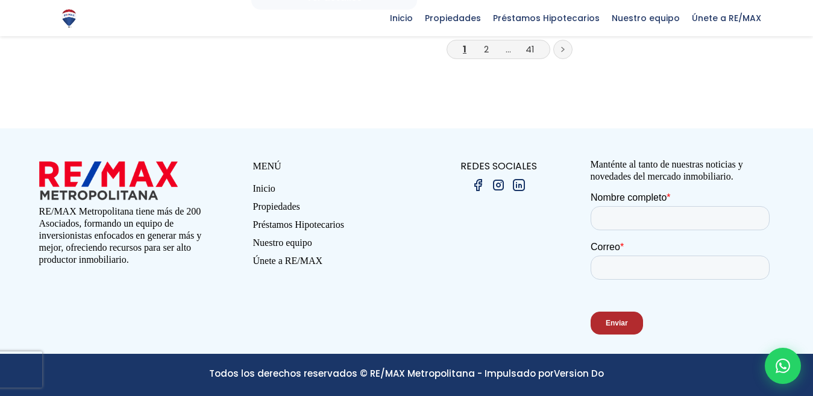 Image resolution: width=813 pixels, height=396 pixels. I want to click on p: MENÚ, so click(329, 166).